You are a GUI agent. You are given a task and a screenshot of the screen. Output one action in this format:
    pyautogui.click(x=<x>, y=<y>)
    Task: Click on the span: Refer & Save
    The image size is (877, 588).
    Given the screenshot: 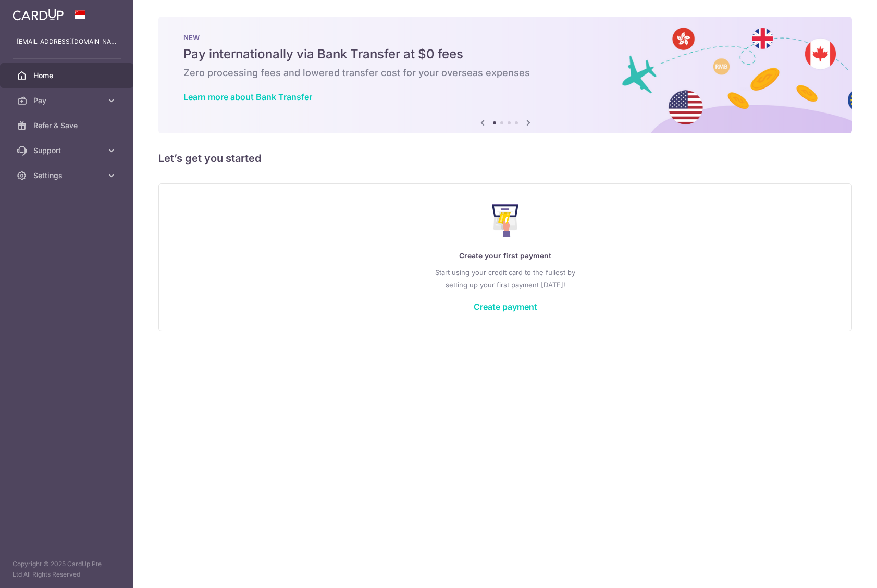 What is the action you would take?
    pyautogui.click(x=67, y=125)
    